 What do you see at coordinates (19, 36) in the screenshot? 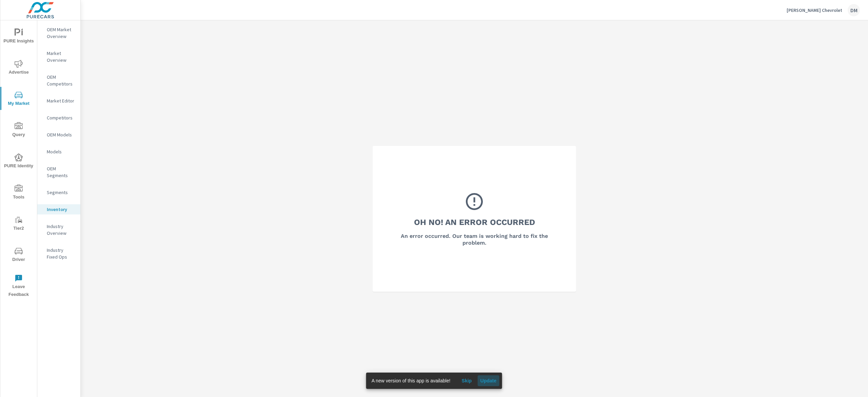
I see `span: PURE Insights` at bounding box center [19, 36].